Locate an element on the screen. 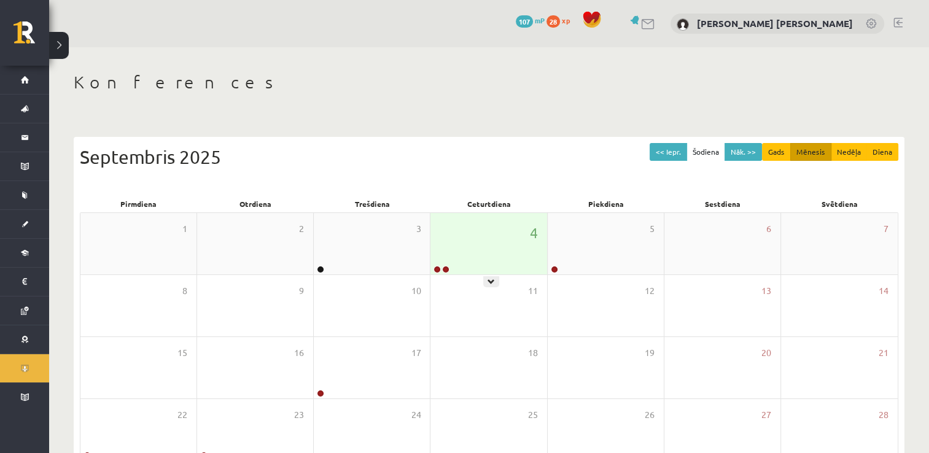  span: 12 is located at coordinates (650, 291).